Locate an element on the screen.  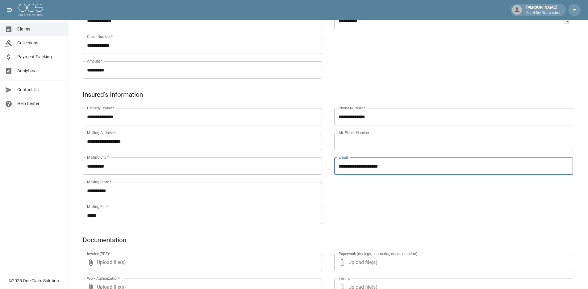
label: Mailing State is located at coordinates (99, 182).